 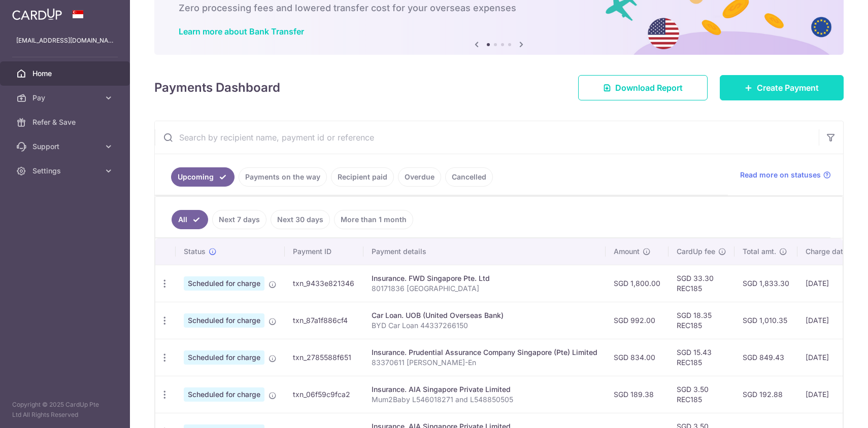 I want to click on div: Insurance. AIA Singapore Private Limited, so click(x=484, y=390).